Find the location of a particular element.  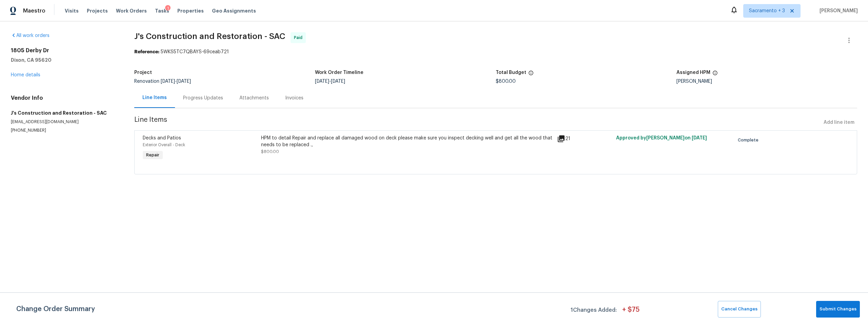

h5: Project is located at coordinates (143, 73).